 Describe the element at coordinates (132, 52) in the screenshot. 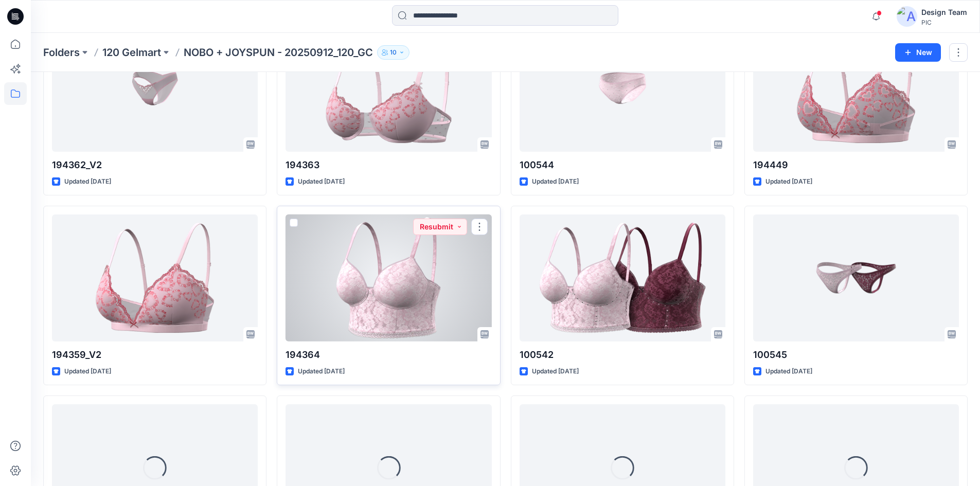

I see `a: 120 Gelmart` at that location.